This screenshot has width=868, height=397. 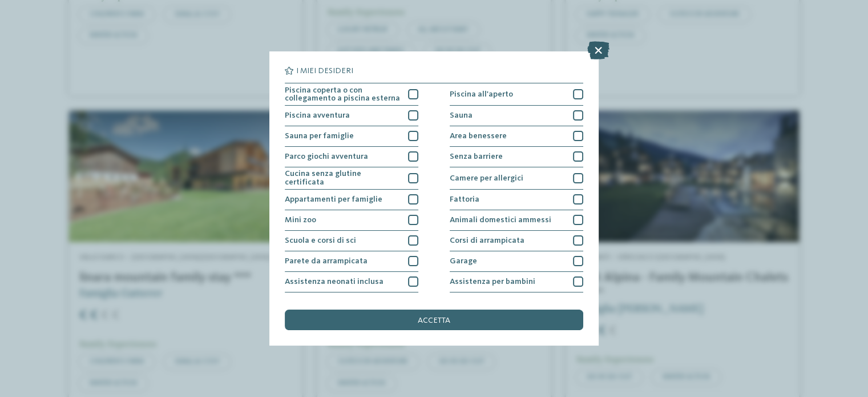 I want to click on span: Area benessere, so click(x=478, y=136).